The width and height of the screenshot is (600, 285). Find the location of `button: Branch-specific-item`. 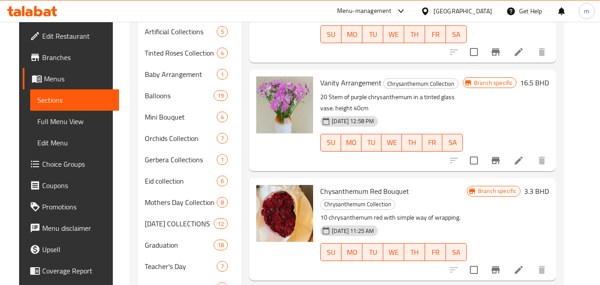

button: Branch-specific-item is located at coordinates (496, 160).